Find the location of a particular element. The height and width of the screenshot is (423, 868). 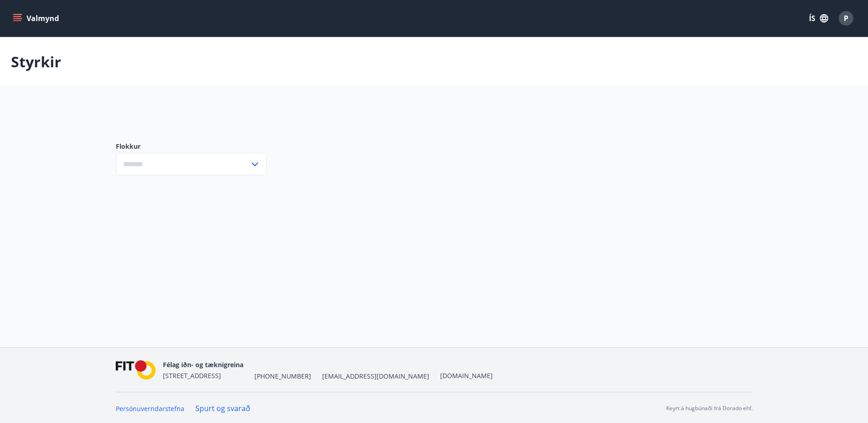

p: Styrkir is located at coordinates (36, 61).